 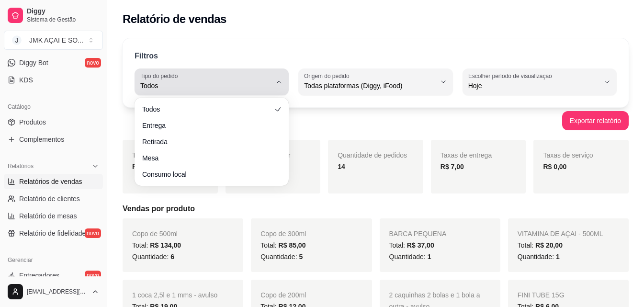 I want to click on div: JMK AÇAI E SO ..., so click(x=56, y=40).